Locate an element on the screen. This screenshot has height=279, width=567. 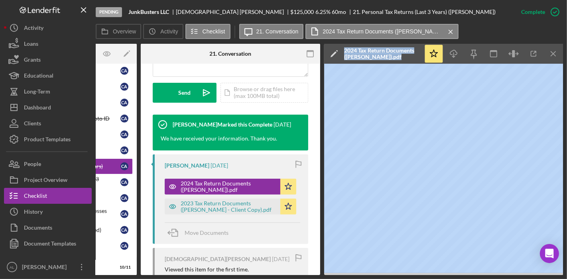
div: Long-Term is located at coordinates (37, 92).